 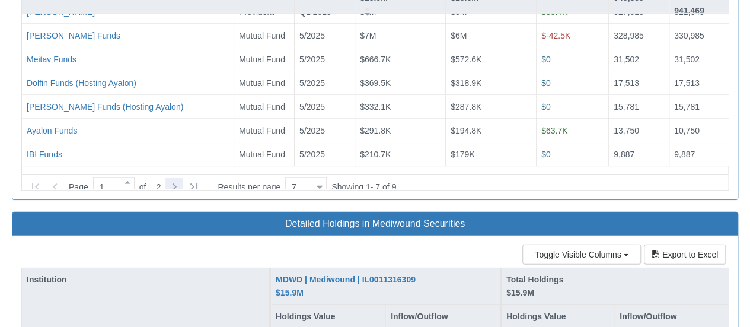 What do you see at coordinates (689, 11) in the screenshot?
I see `strong: 941,469` at bounding box center [689, 11].